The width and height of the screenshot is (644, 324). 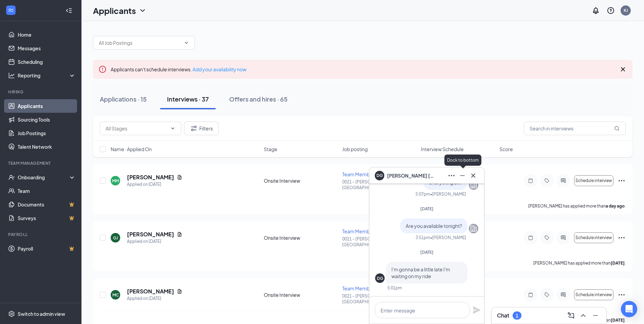 What do you see at coordinates (473, 176) in the screenshot?
I see `button: Cross` at bounding box center [473, 176].